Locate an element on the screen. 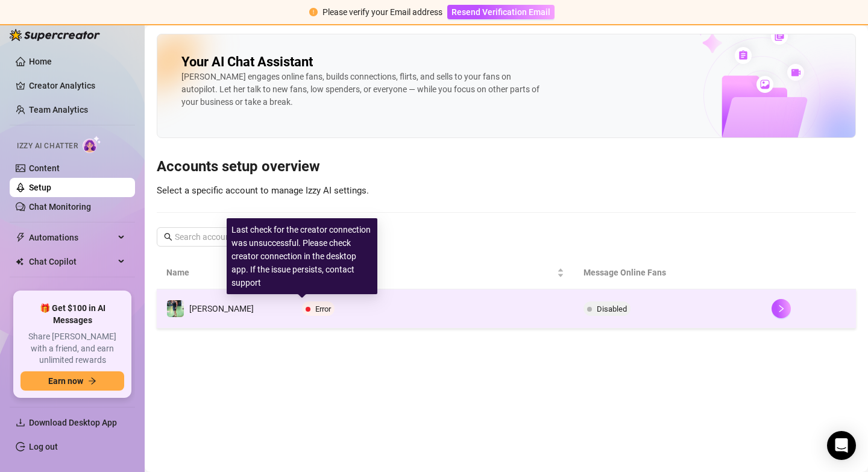  a: Team Analytics is located at coordinates (58, 110).